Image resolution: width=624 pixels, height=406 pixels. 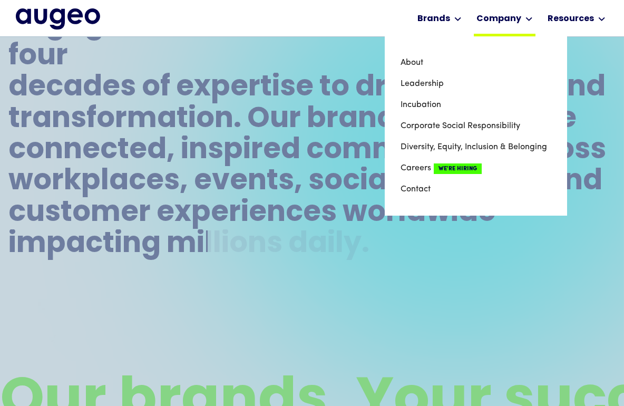 I want to click on a: Corporate Social Responsibility, so click(x=476, y=126).